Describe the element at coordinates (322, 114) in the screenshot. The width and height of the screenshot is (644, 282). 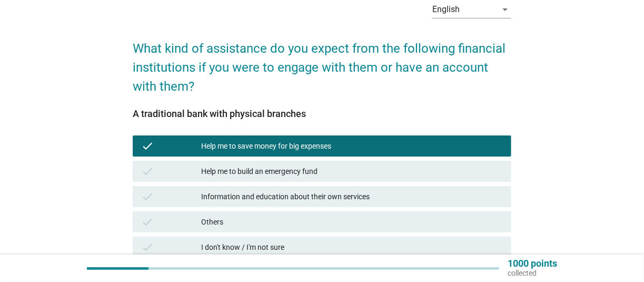
I see `div: A traditional bank with physical branches` at that location.